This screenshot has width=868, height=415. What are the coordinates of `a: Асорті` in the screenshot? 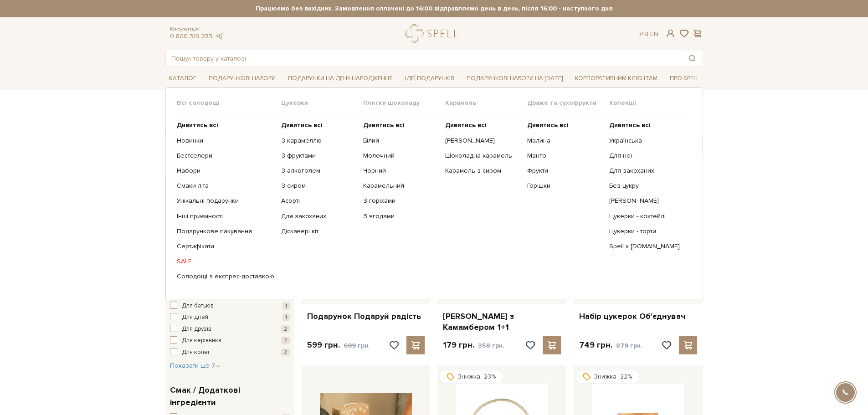 It's located at (318, 200).